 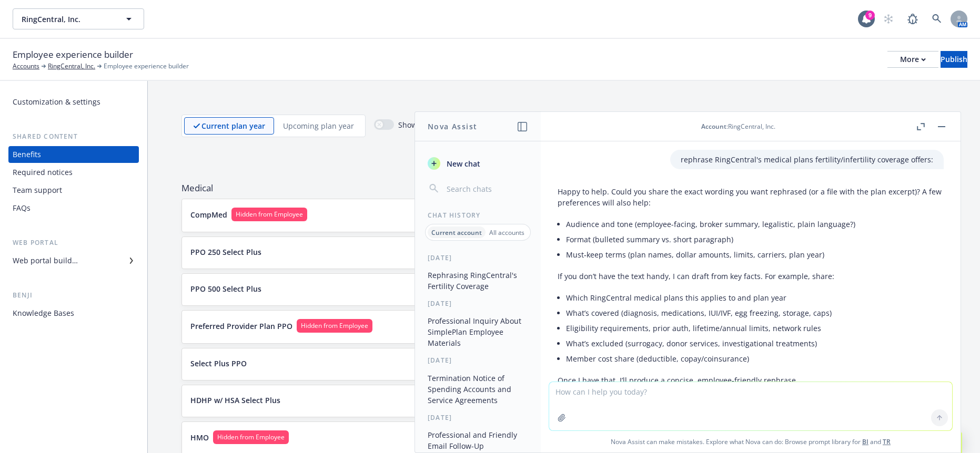 I want to click on li: What’s covered (diagnosis, medications, IUI/IVF, egg freezing, storage, caps), so click(x=755, y=313).